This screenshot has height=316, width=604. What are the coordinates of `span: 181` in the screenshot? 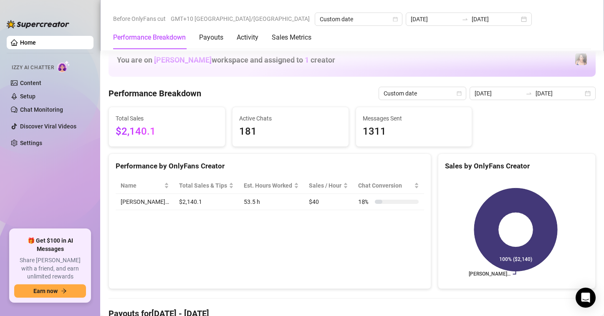 It's located at (290, 132).